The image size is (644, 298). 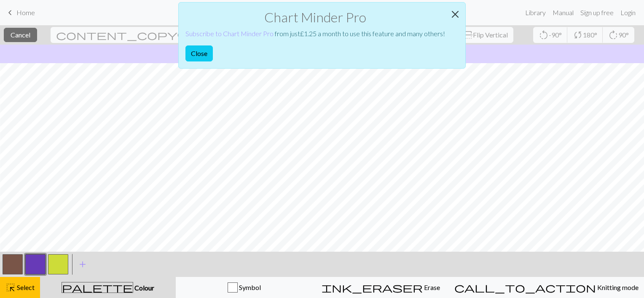 What do you see at coordinates (144, 287) in the screenshot?
I see `span: Colour` at bounding box center [144, 287].